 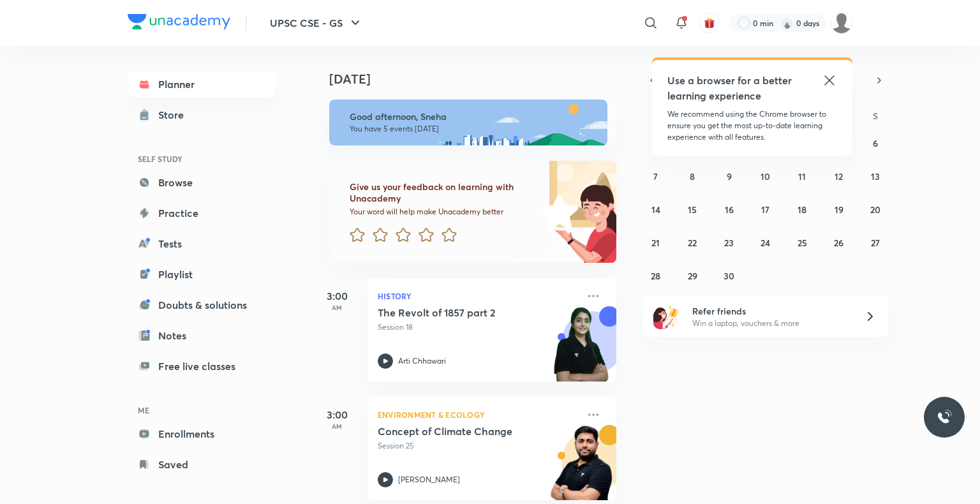 I want to click on button: September 7, 2025, so click(x=656, y=176).